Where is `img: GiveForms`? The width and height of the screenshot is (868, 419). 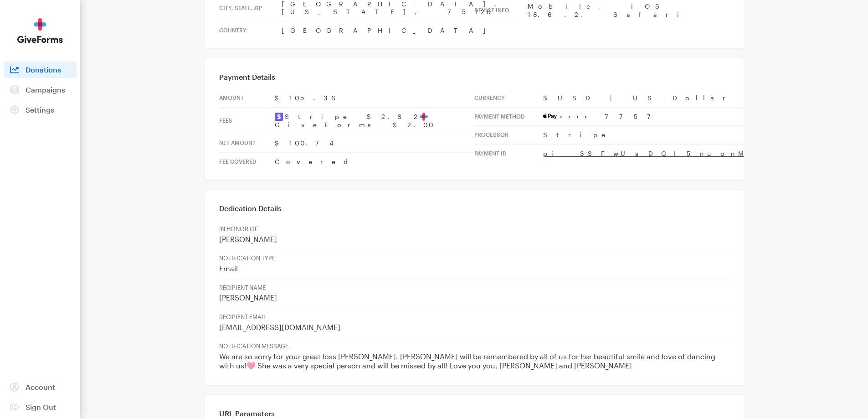 img: GiveForms is located at coordinates (40, 30).